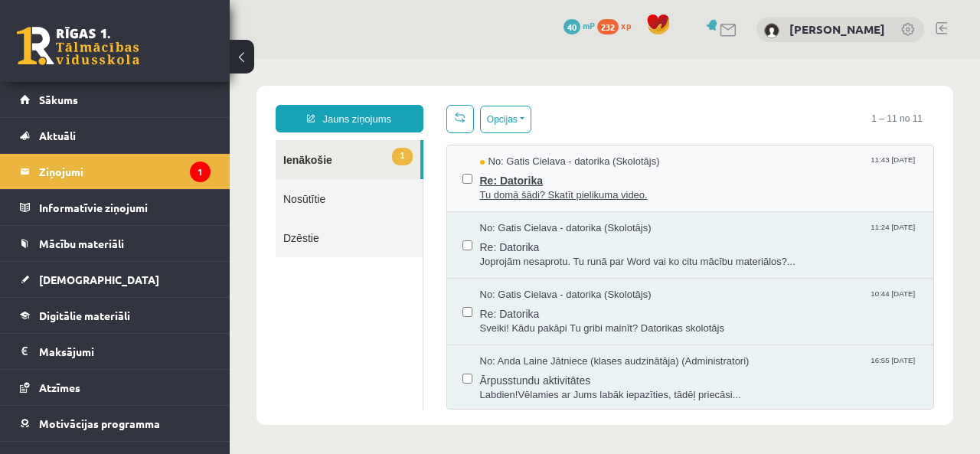 Image resolution: width=980 pixels, height=454 pixels. I want to click on i: 1, so click(200, 172).